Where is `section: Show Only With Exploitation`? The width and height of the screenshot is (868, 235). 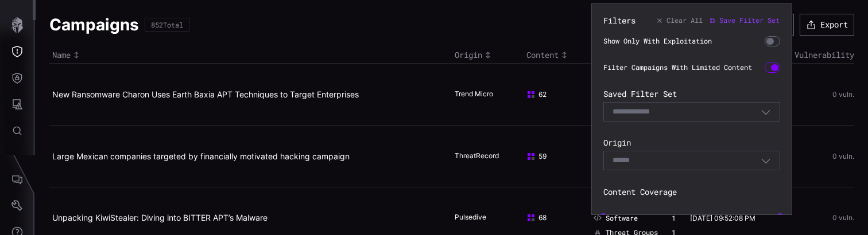
section: Show Only With Exploitation is located at coordinates (692, 41).